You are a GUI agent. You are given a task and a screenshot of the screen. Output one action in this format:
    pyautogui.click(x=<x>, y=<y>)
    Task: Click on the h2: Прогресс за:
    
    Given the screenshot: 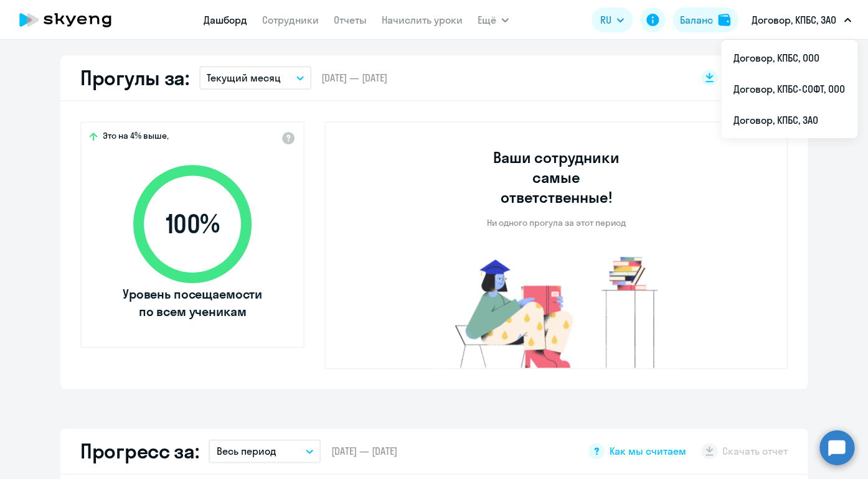 What is the action you would take?
    pyautogui.click(x=140, y=451)
    